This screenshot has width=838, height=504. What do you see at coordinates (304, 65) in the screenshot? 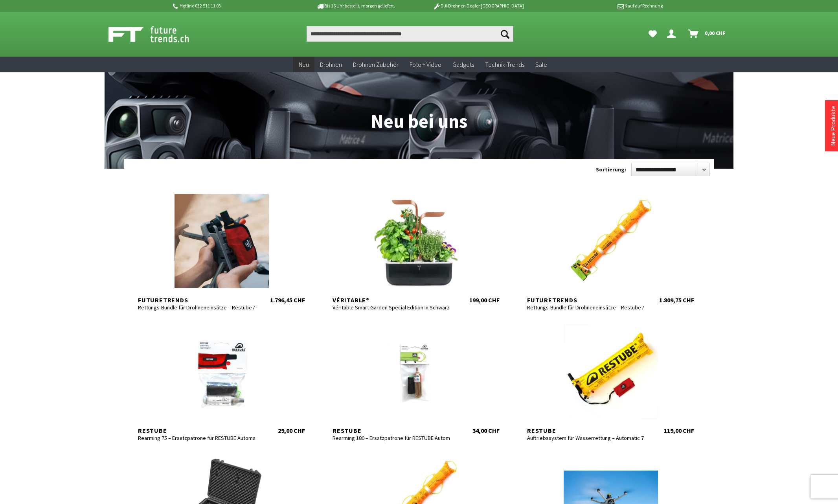
I see `a: Neu` at bounding box center [304, 65].